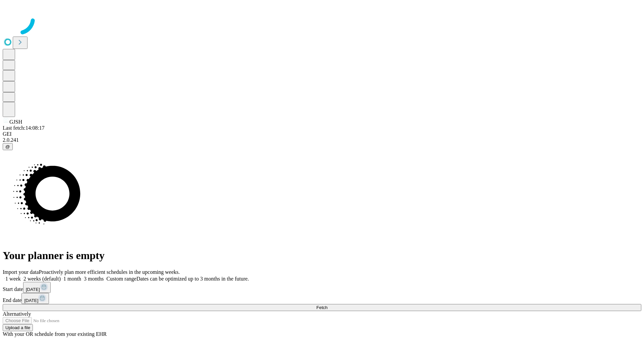 This screenshot has height=362, width=644. I want to click on span: 2 weeks (default), so click(42, 279).